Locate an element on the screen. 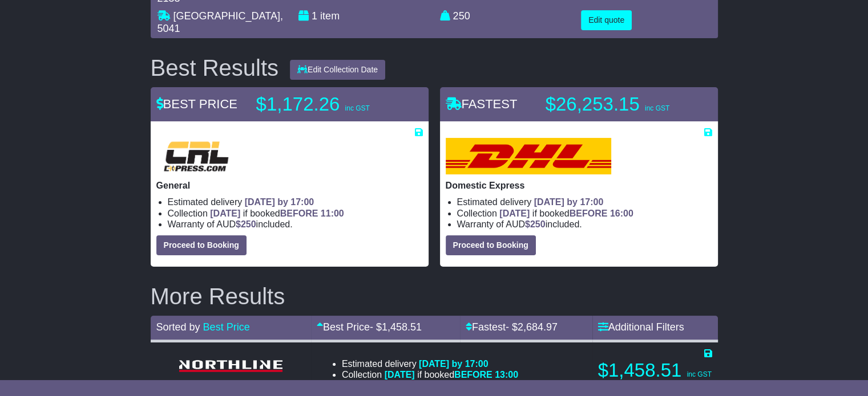 The height and width of the screenshot is (396, 868). img: DHL: Domestic Express is located at coordinates (528, 156).